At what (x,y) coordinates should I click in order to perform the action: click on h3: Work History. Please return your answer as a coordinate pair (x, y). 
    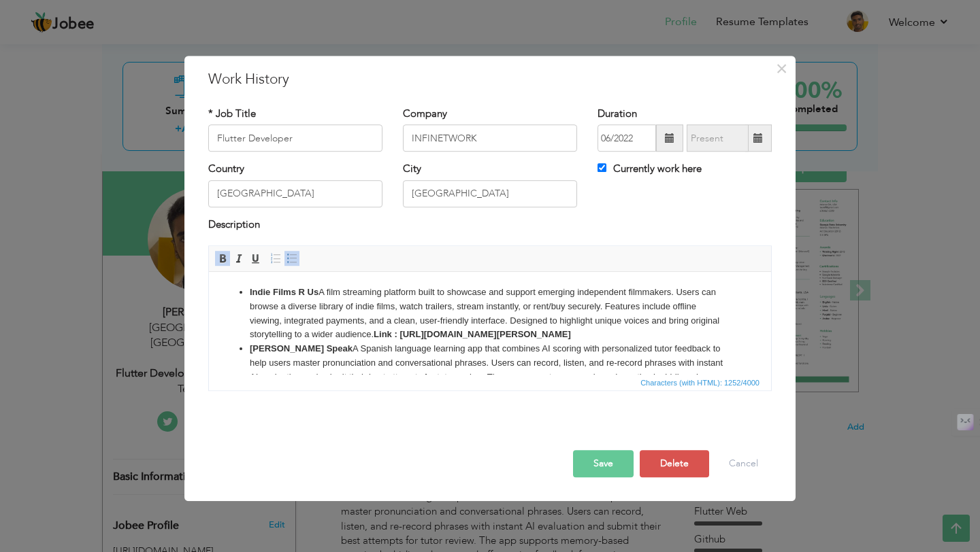
    Looking at the image, I should click on (490, 80).